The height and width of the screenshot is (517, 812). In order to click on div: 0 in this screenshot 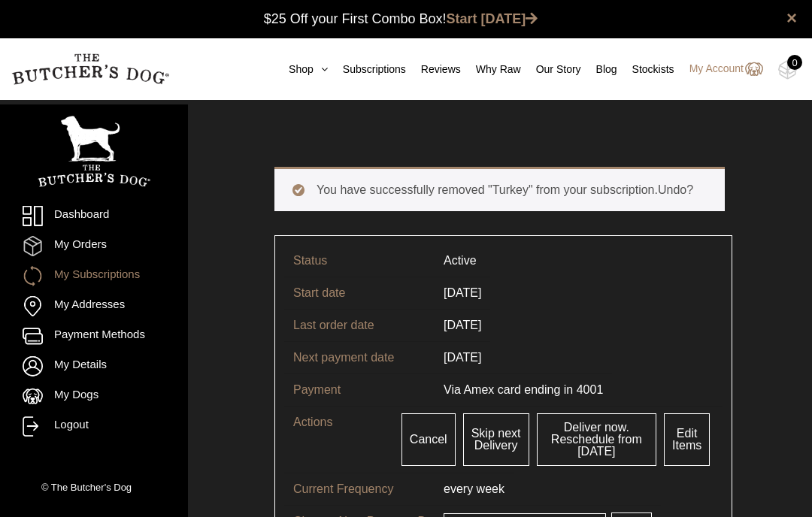, I will do `click(794, 62)`.